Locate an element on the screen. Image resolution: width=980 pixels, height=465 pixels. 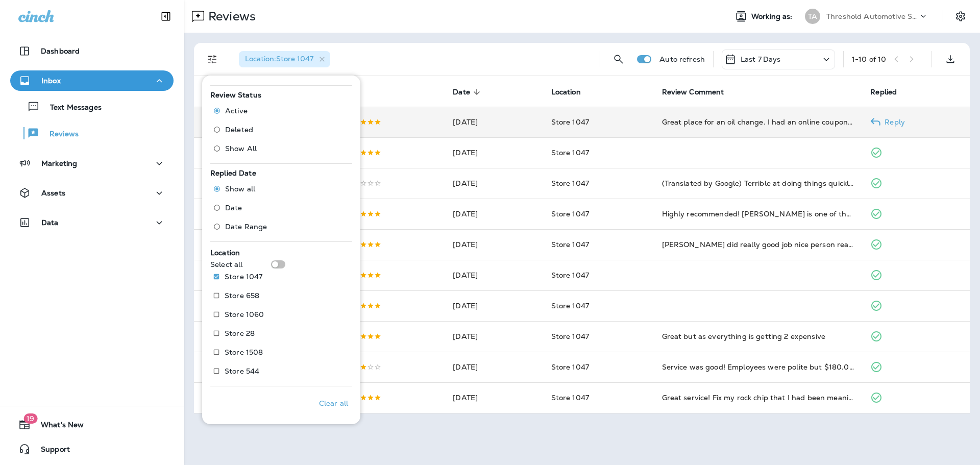
span: Date Range is located at coordinates (246, 226).